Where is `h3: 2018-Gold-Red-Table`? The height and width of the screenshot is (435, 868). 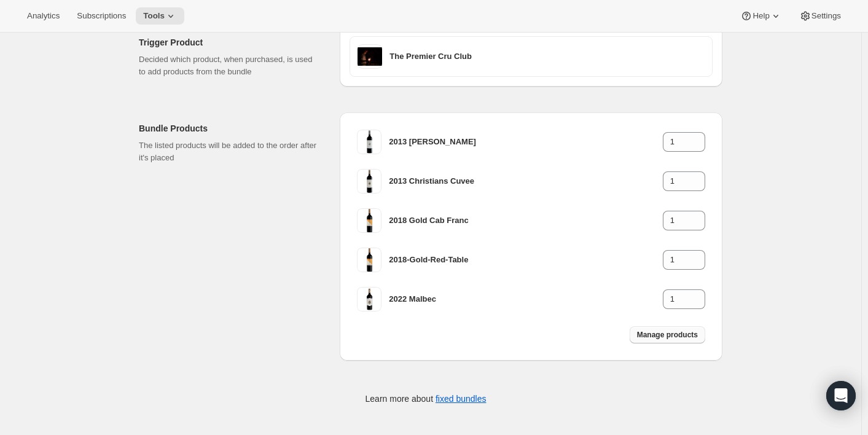
h3: 2018-Gold-Red-Table is located at coordinates (526, 260).